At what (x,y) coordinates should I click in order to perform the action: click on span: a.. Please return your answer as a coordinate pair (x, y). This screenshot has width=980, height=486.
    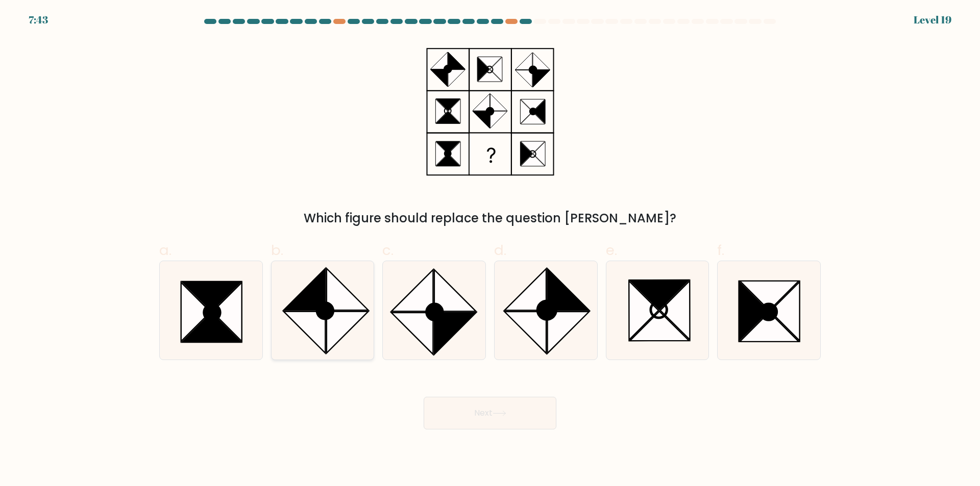
    Looking at the image, I should click on (165, 250).